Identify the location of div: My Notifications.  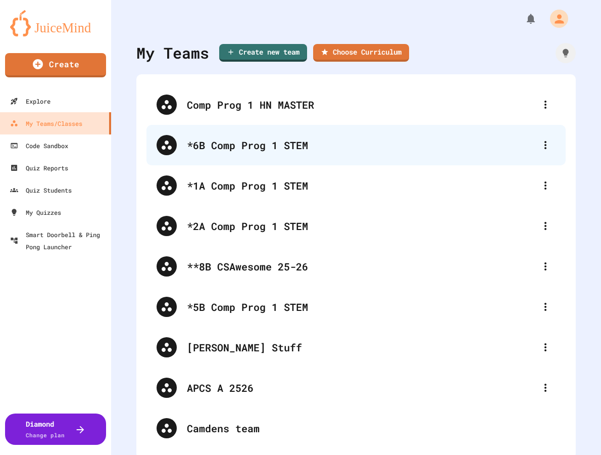
(523, 19).